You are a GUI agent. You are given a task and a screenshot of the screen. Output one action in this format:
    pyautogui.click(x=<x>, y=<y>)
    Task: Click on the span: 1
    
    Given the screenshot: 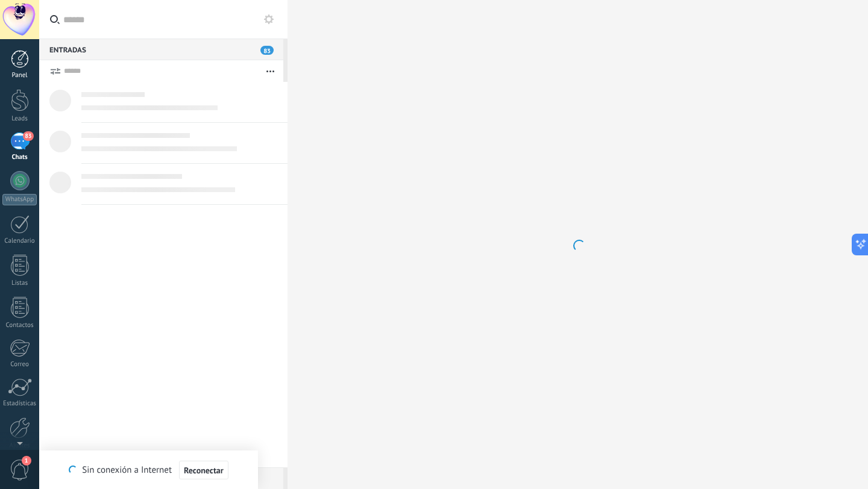 What is the action you would take?
    pyautogui.click(x=26, y=461)
    